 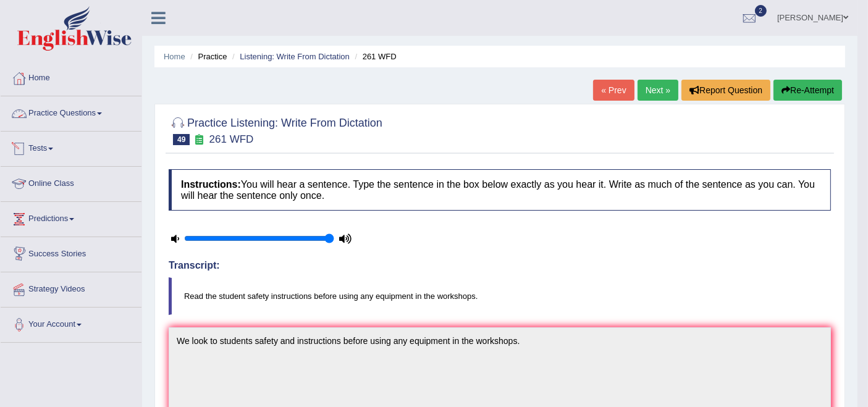 What do you see at coordinates (761, 11) in the screenshot?
I see `span: 2` at bounding box center [761, 11].